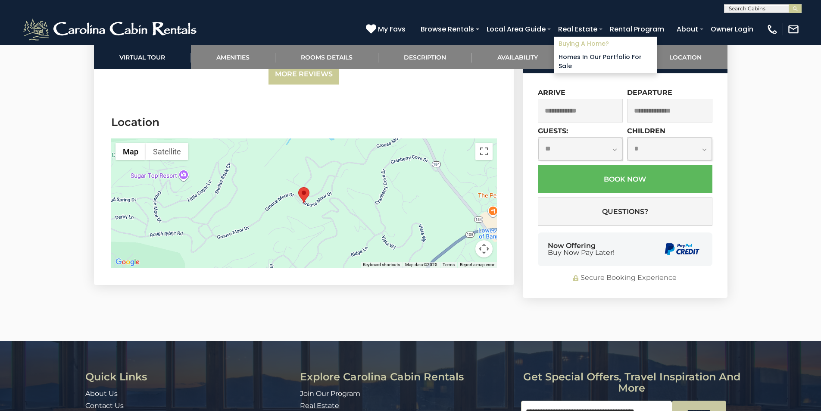  What do you see at coordinates (686, 57) in the screenshot?
I see `a: Location` at bounding box center [686, 57].